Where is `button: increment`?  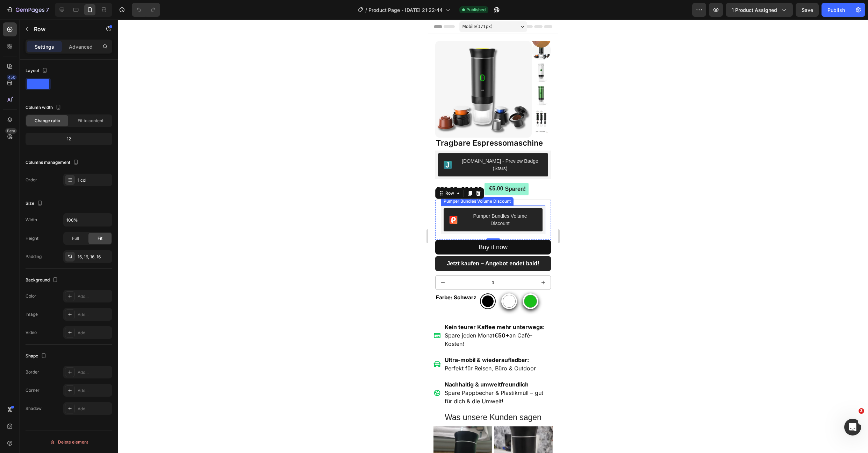 button: increment is located at coordinates (115, 263).